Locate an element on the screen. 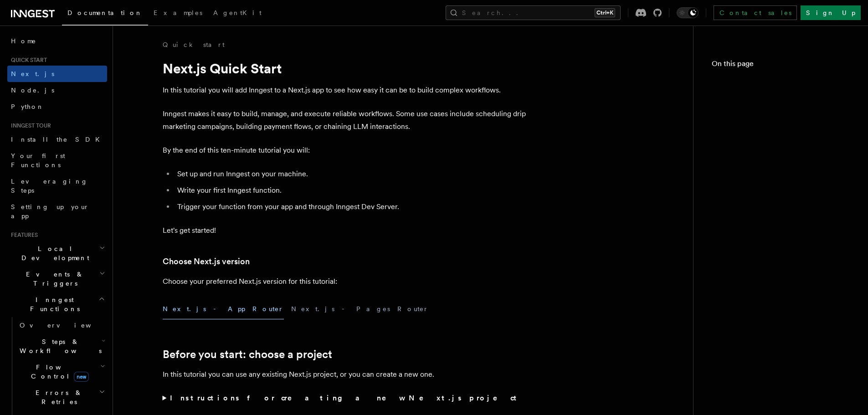  span: AgentKit is located at coordinates (237, 13).